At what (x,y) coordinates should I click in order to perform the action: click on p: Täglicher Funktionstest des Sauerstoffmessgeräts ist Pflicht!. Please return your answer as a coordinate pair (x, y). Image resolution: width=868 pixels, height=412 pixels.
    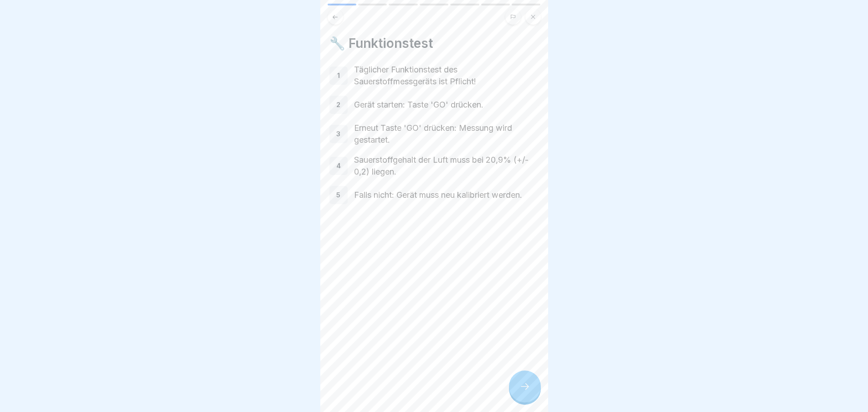
    Looking at the image, I should click on (447, 75).